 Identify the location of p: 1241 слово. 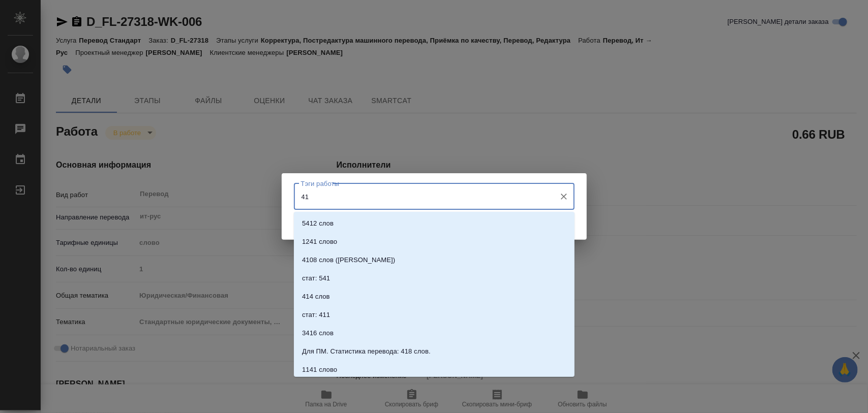
(320, 242).